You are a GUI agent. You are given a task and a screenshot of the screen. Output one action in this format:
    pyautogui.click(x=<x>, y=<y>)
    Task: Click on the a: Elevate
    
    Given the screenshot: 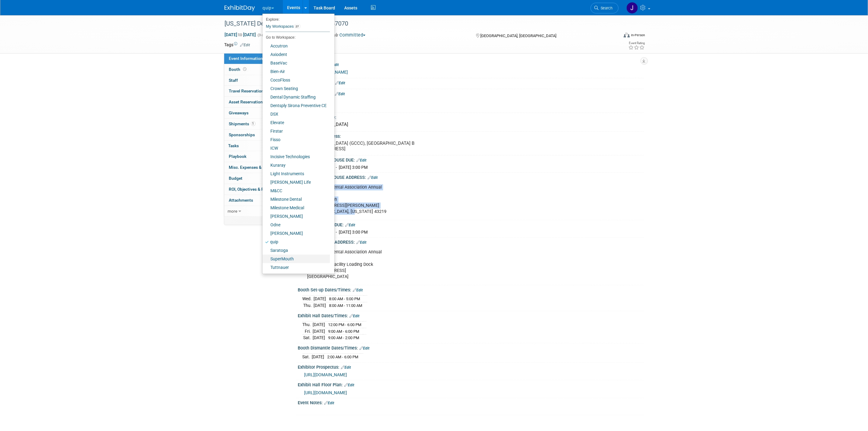 What is the action you would take?
    pyautogui.click(x=297, y=122)
    